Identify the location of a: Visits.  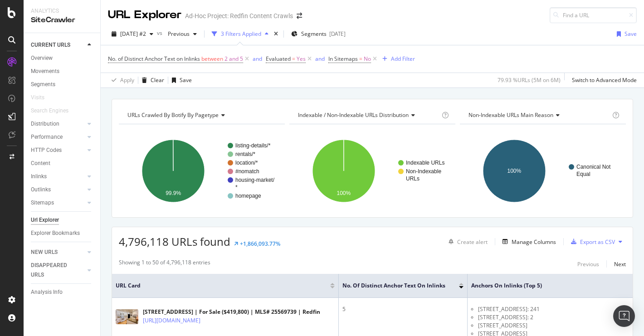
(42, 98).